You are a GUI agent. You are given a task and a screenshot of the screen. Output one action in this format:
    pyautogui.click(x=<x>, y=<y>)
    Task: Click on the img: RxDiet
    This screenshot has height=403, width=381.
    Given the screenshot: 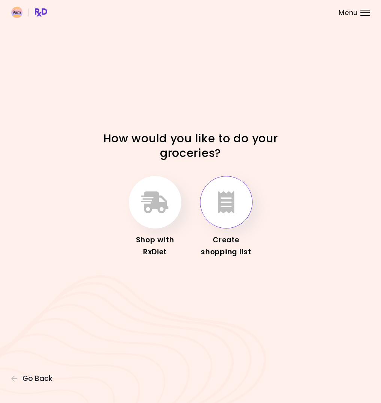 What is the action you would take?
    pyautogui.click(x=29, y=12)
    